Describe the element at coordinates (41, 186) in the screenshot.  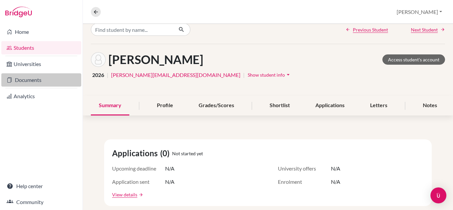
I see `a: Help center` at that location.